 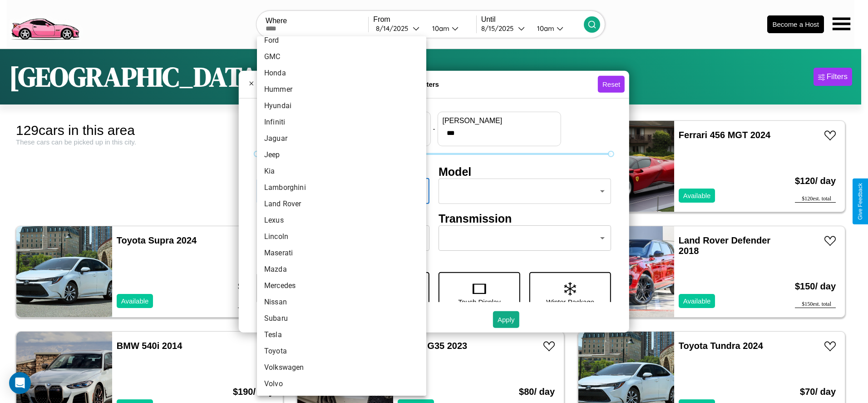 I want to click on li: Volvo, so click(x=342, y=383).